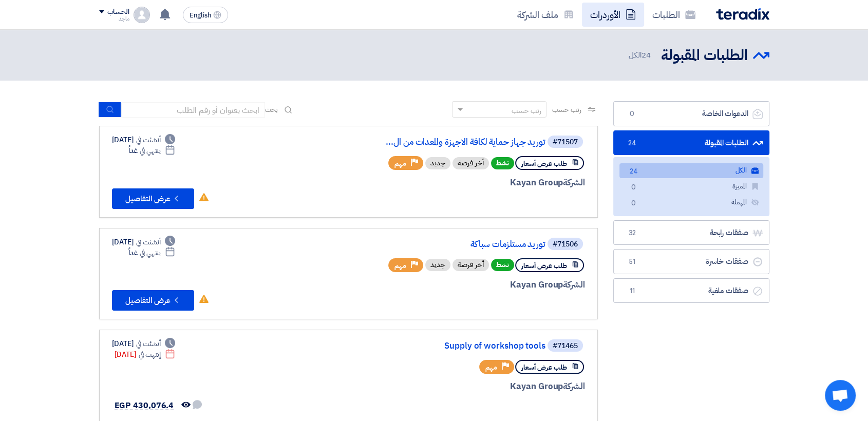 Image resolution: width=868 pixels, height=421 pixels. Describe the element at coordinates (114, 19) in the screenshot. I see `div: ماجد` at that location.